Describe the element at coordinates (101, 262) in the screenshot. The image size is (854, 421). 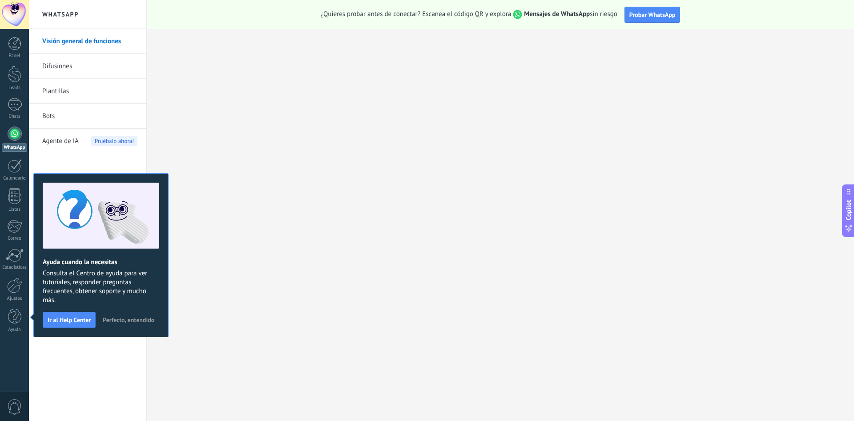
I see `h2: Ayuda cuando la necesitas` at that location.